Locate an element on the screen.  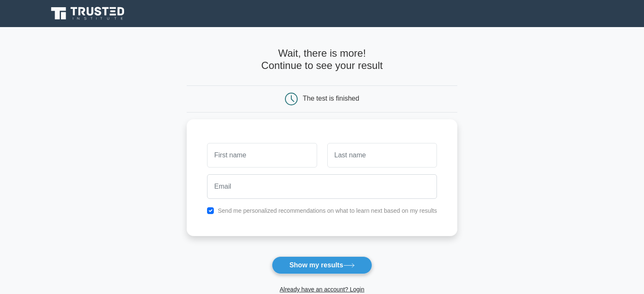
input: Last name is located at coordinates (382, 155).